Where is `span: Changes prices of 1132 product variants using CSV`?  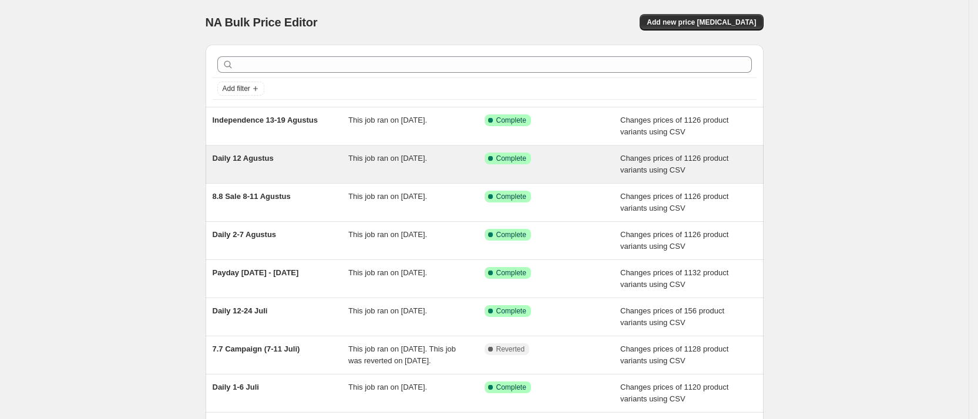 span: Changes prices of 1132 product variants using CSV is located at coordinates (674, 278).